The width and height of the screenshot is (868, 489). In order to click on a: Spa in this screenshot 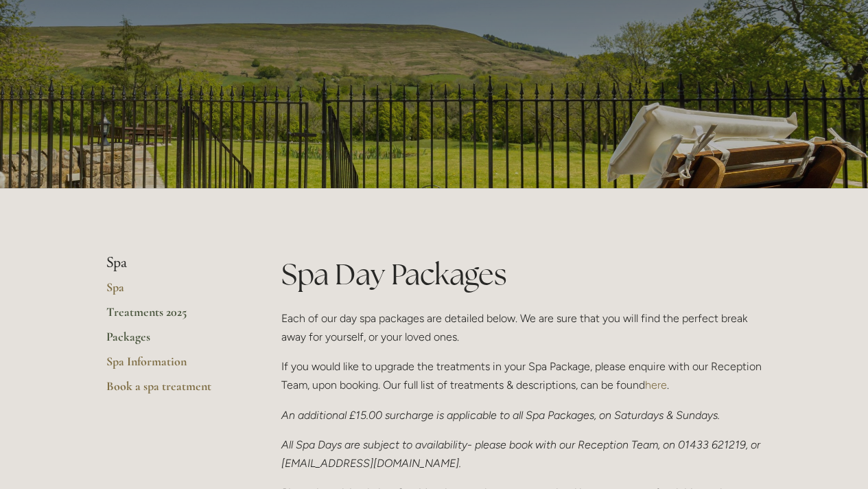, I will do `click(172, 292)`.